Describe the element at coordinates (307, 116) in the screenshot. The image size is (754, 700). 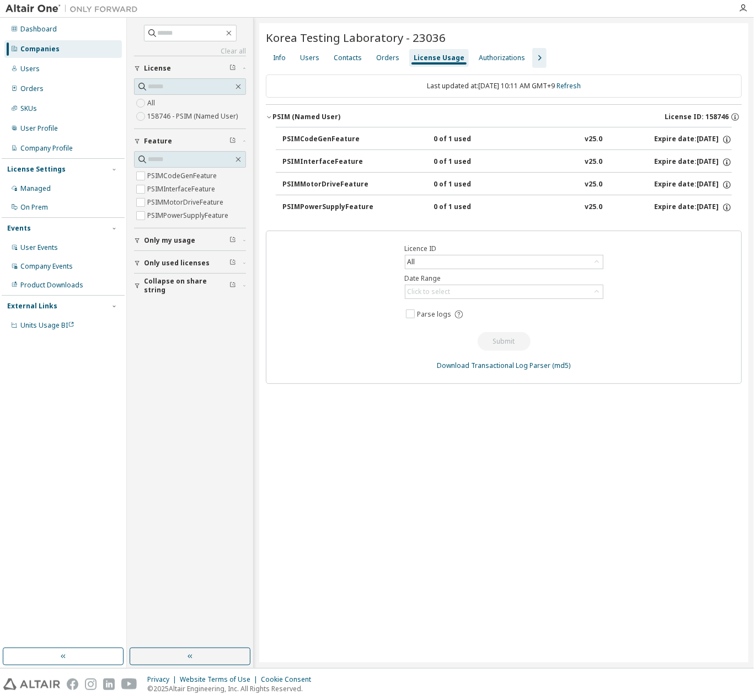
I see `div: PSIM (Named User)` at that location.